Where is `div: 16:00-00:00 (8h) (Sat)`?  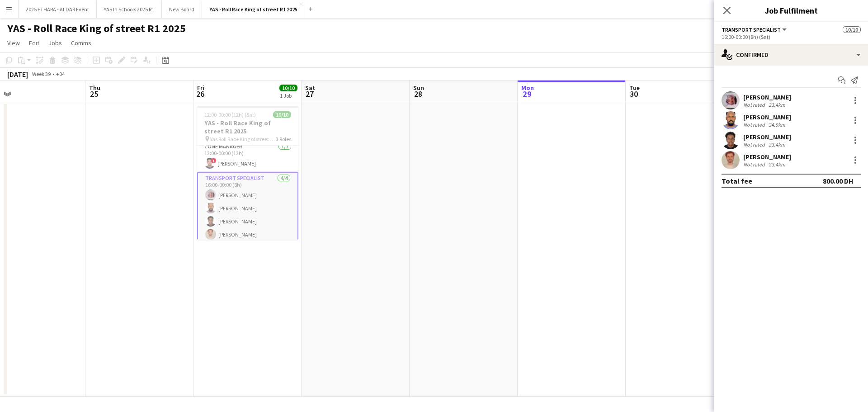 div: 16:00-00:00 (8h) (Sat) is located at coordinates (791, 37).